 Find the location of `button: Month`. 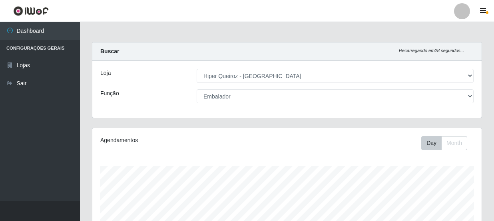

button: Month is located at coordinates (454, 143).